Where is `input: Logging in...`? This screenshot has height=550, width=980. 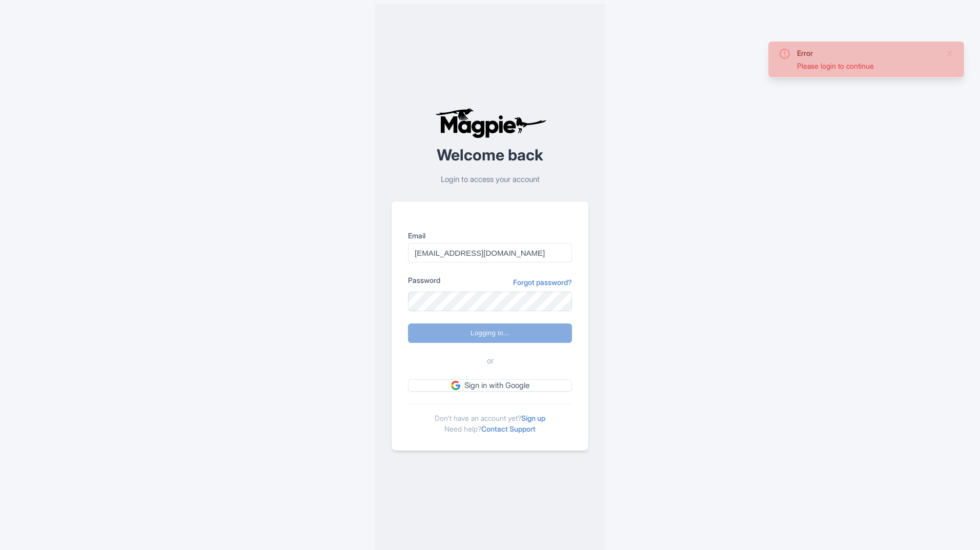 input: Logging in... is located at coordinates (490, 333).